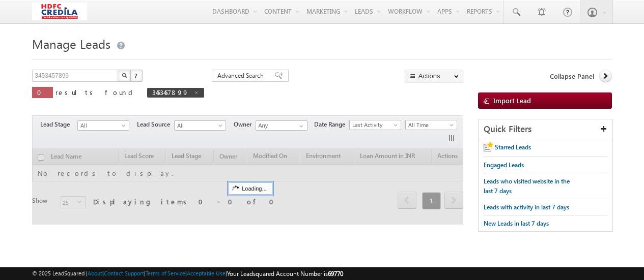 This screenshot has width=644, height=280. Describe the element at coordinates (285, 273) in the screenshot. I see `span: Your Leadsquared Account Number is` at that location.